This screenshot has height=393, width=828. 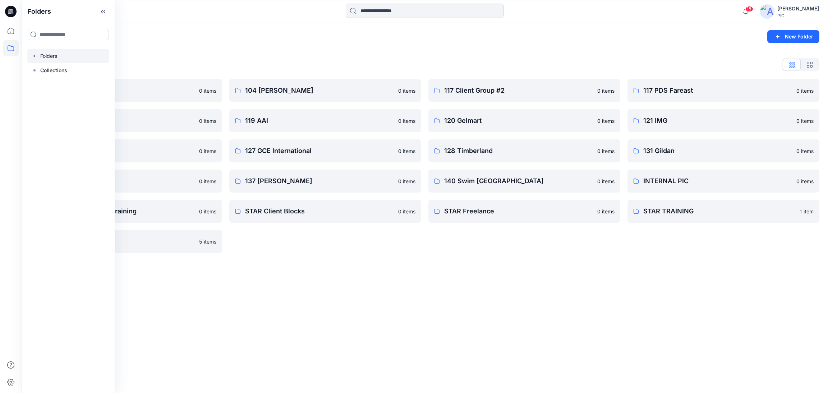 I want to click on a: 127 GCE International0 items, so click(x=325, y=151).